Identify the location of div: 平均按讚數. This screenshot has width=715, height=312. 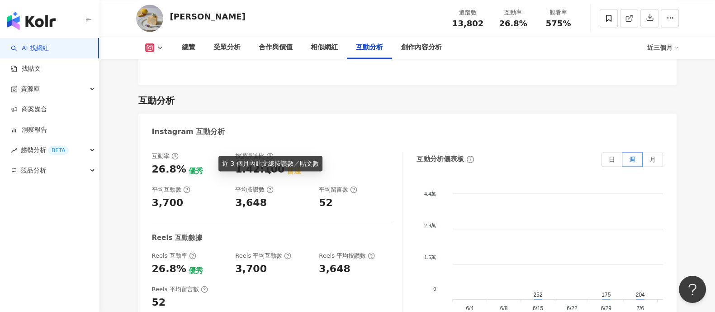
(254, 190).